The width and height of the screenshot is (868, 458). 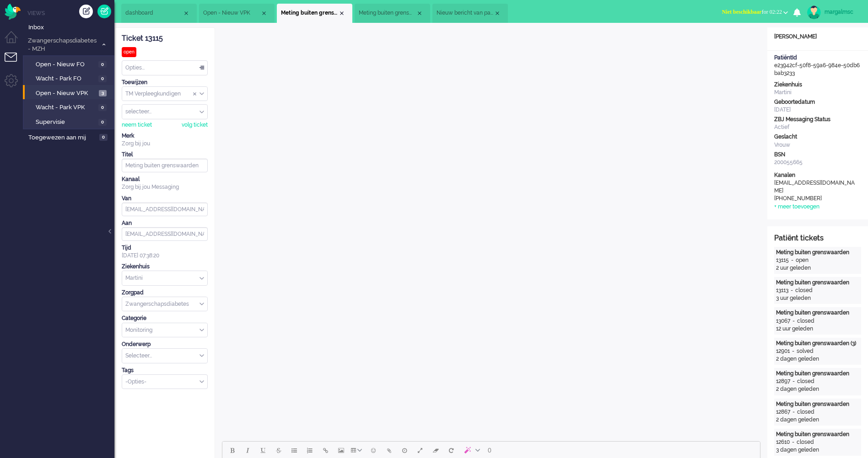 What do you see at coordinates (805, 351) in the screenshot?
I see `div: solved` at bounding box center [805, 351].